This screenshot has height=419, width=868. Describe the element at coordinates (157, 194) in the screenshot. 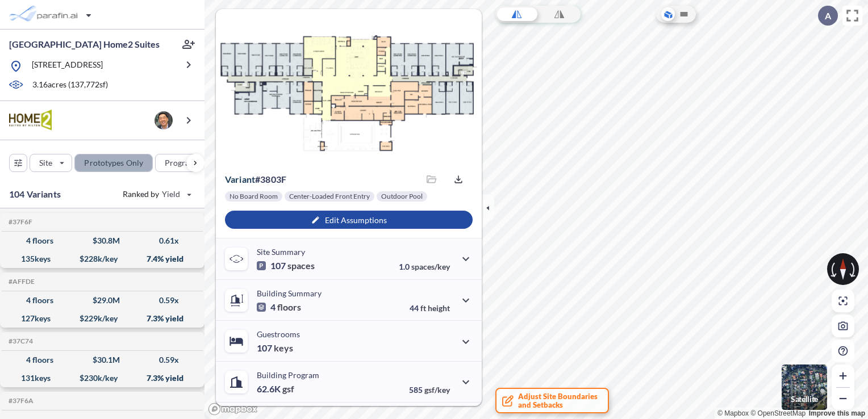

I see `button: Ranked by Yield` at that location.